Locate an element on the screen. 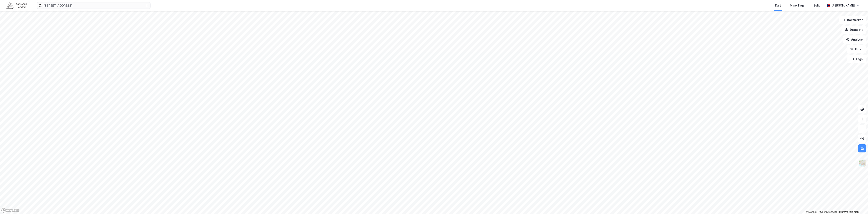 The width and height of the screenshot is (868, 214). button: Analyse is located at coordinates (855, 39).